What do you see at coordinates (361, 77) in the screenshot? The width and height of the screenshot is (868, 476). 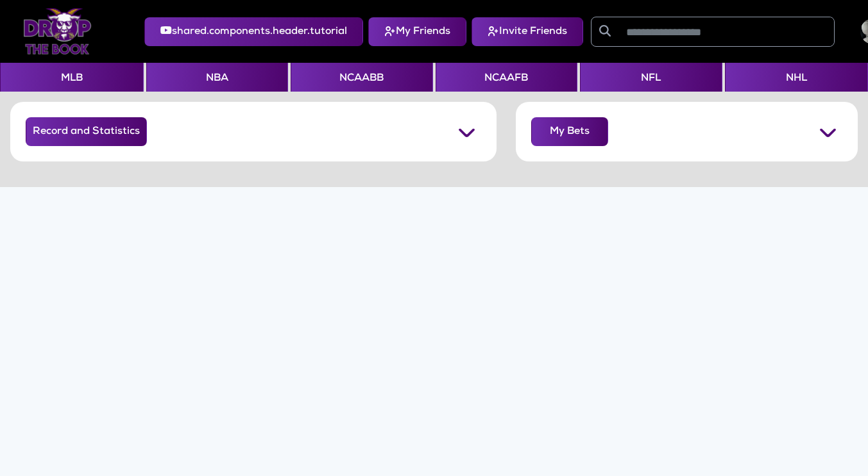 I see `button: NCAABB` at bounding box center [361, 77].